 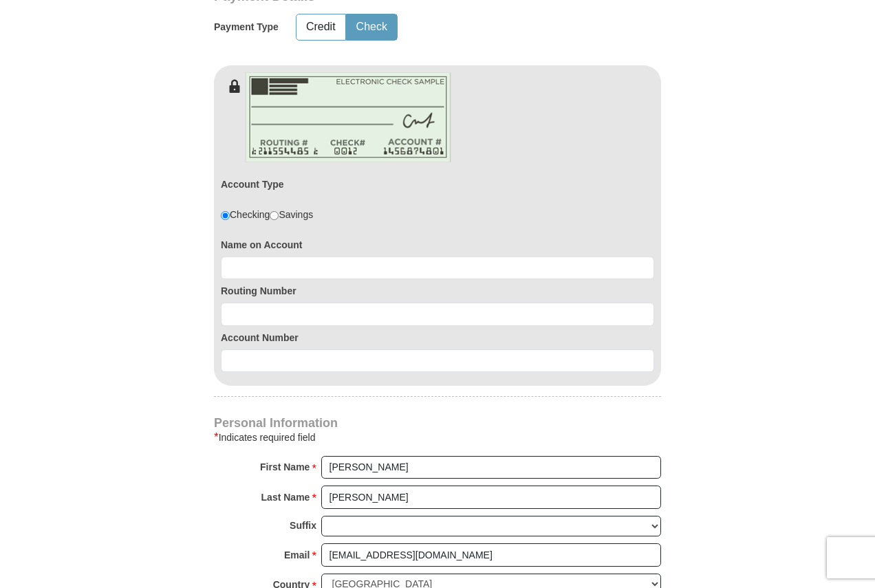 I want to click on div: Indicates required field, so click(x=437, y=437).